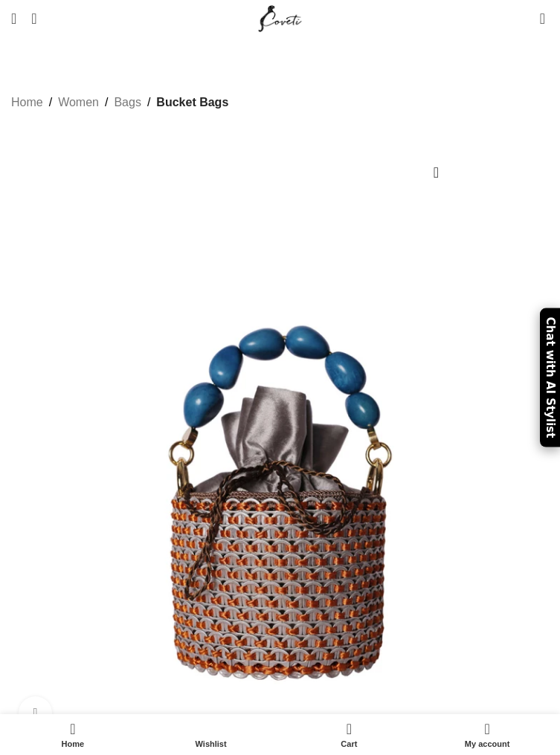 This screenshot has height=755, width=560. What do you see at coordinates (211, 744) in the screenshot?
I see `span: Wishlist` at bounding box center [211, 744].